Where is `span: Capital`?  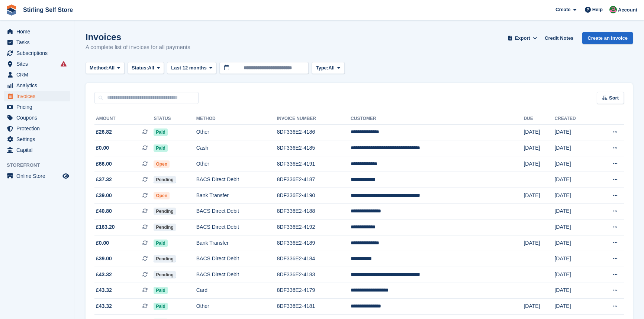
span: Capital is located at coordinates (39, 150).